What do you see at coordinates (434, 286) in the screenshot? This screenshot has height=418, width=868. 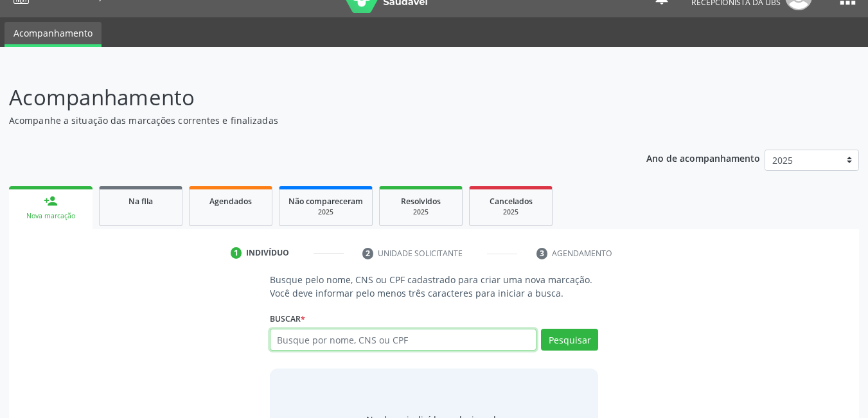 I see `p: Busque pelo nome, CNS ou CPF cadastrado para criar uma nova marcação. Você deve informar pelo men...` at bounding box center [434, 286].